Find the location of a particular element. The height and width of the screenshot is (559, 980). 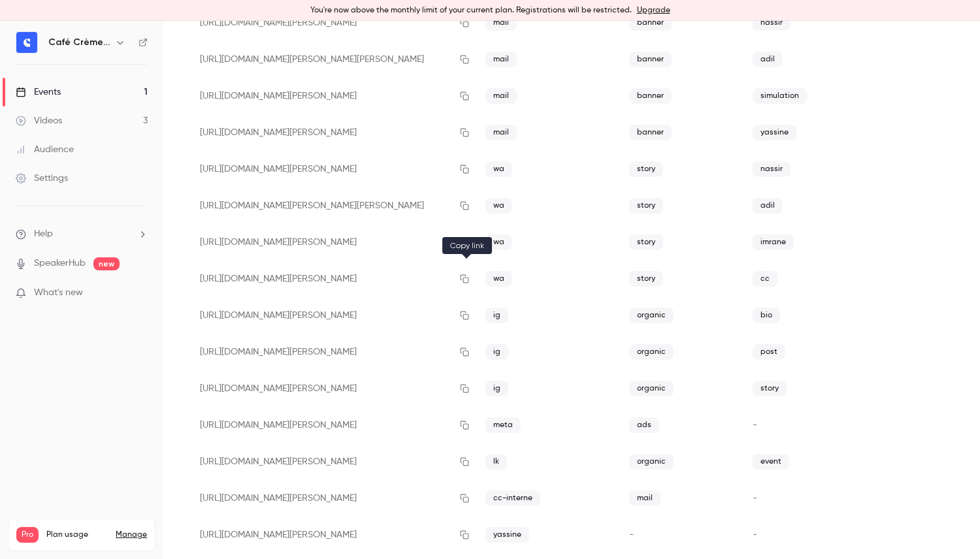

div: Audience is located at coordinates (45, 149).